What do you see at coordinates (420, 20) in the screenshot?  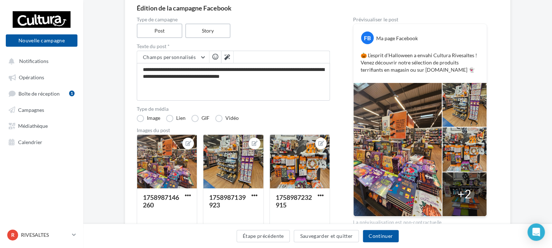 I see `div: Prévisualiser le post` at bounding box center [420, 20].